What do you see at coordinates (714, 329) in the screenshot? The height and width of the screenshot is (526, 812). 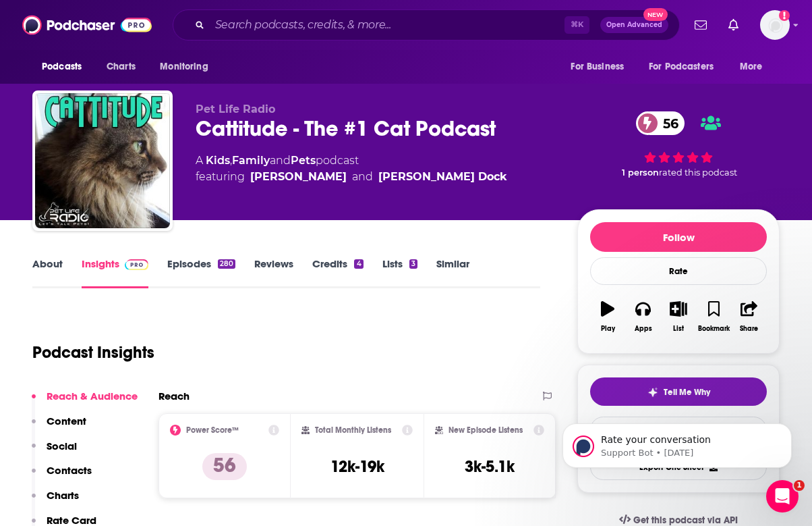 I see `div: Bookmark` at bounding box center [714, 329].